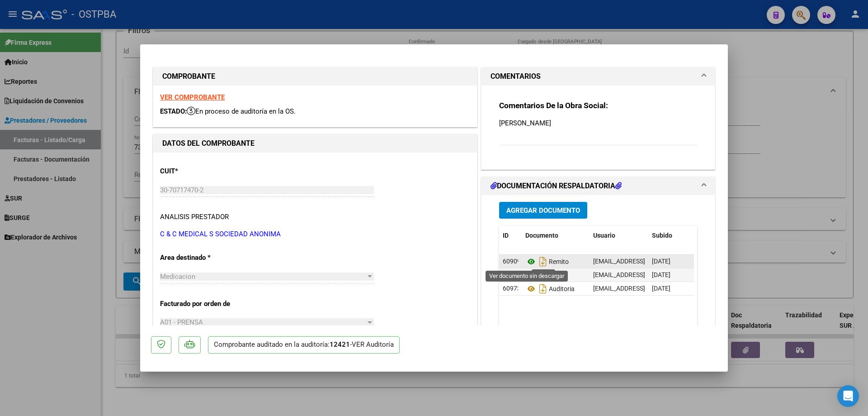  Describe the element at coordinates (541, 235) in the screenshot. I see `span: Documento` at that location.